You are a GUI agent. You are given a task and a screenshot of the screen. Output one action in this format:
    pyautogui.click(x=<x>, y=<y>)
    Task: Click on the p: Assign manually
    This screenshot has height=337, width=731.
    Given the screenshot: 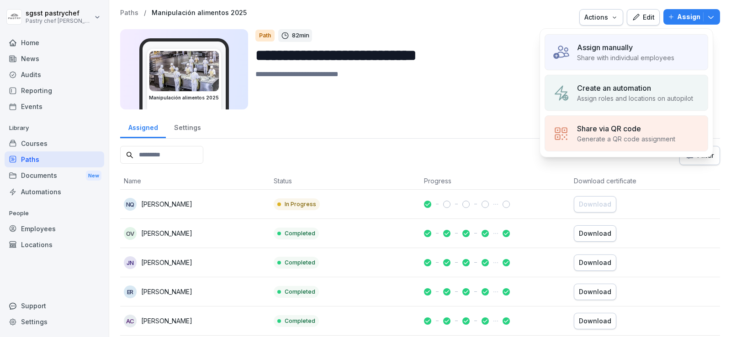 What is the action you would take?
    pyautogui.click(x=605, y=47)
    